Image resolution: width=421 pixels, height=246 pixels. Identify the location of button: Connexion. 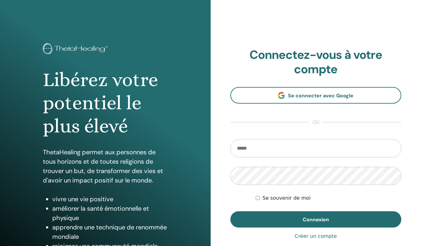
(316, 219).